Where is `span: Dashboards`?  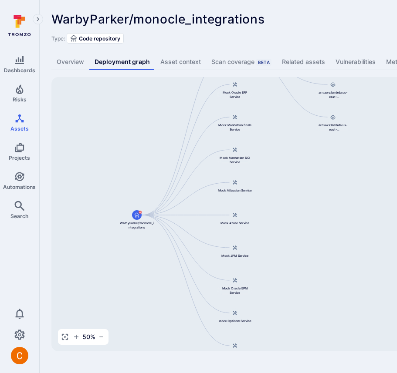
span: Dashboards is located at coordinates (20, 70).